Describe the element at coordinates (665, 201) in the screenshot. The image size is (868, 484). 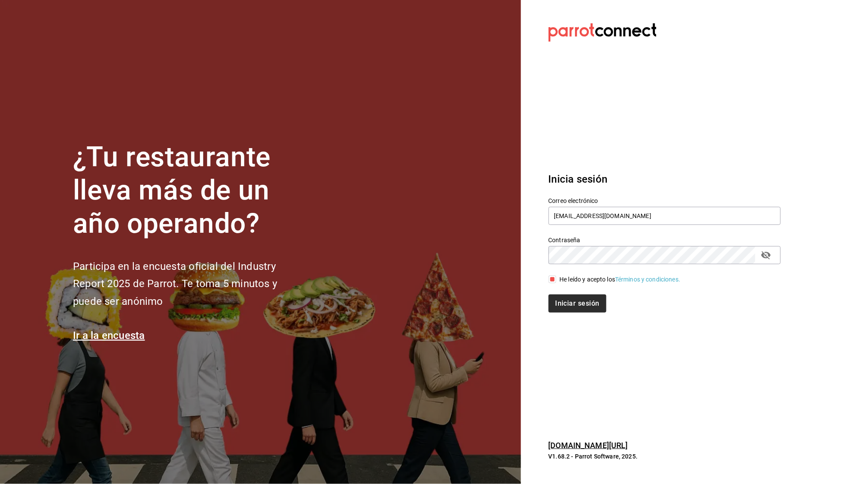
I see `label: Correo electrónico` at that location.